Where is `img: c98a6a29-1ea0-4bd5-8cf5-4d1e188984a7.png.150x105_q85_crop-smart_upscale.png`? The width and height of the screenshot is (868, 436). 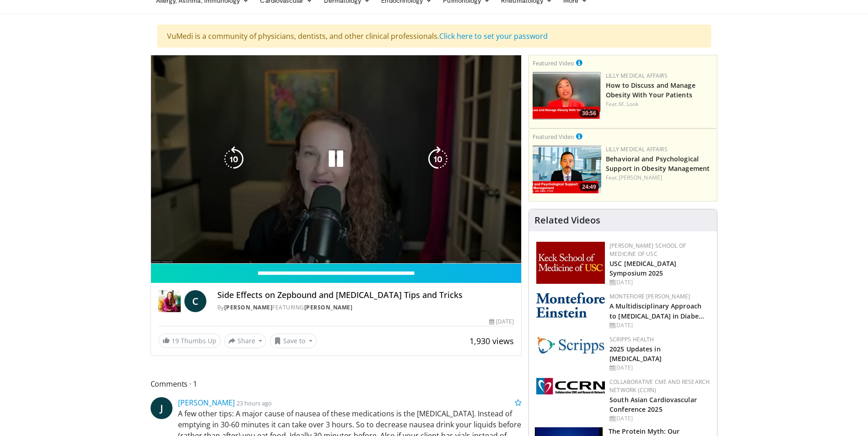
img: c98a6a29-1ea0-4bd5-8cf5-4d1e188984a7.png.150x105_q85_crop-smart_upscale.png is located at coordinates (567, 96).